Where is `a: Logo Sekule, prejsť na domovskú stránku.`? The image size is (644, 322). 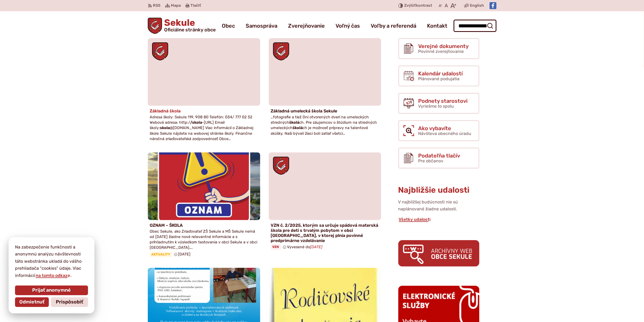 a: Logo Sekule, prejsť na domovskú stránku. is located at coordinates (182, 25).